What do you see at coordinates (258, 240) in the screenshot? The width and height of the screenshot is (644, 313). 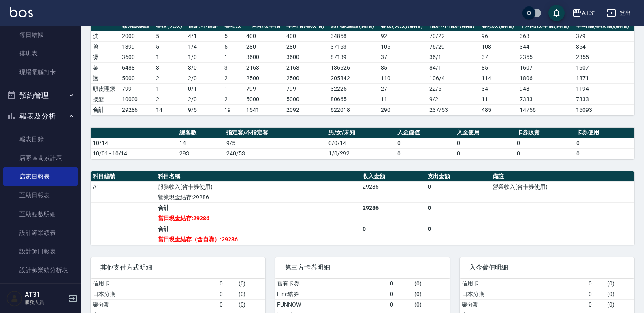 I see `td: 當日現金結存（含自購）:29286` at bounding box center [258, 240].